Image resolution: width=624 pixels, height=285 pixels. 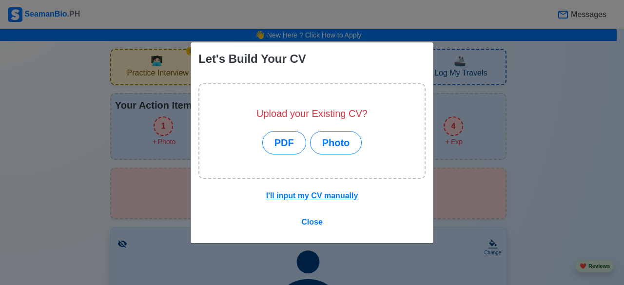 What do you see at coordinates (312, 222) in the screenshot?
I see `button: Close` at bounding box center [312, 222].